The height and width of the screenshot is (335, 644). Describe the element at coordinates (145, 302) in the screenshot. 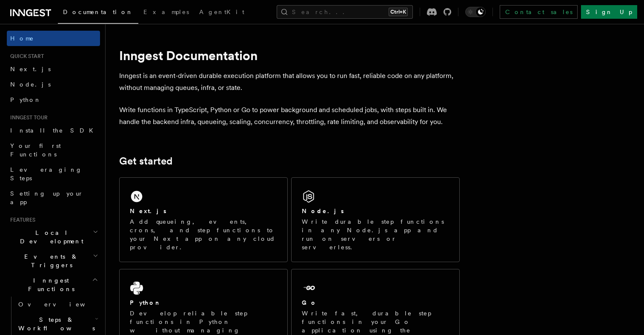

I see `h2: Python` at that location.